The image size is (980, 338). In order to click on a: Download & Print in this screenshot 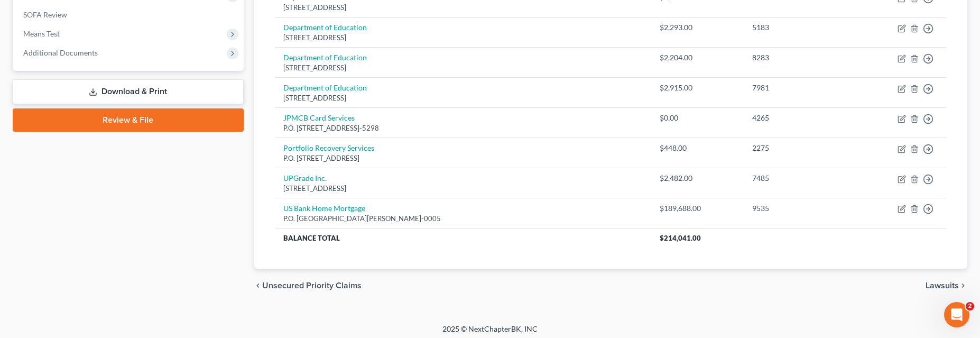, I will do `click(128, 92)`.